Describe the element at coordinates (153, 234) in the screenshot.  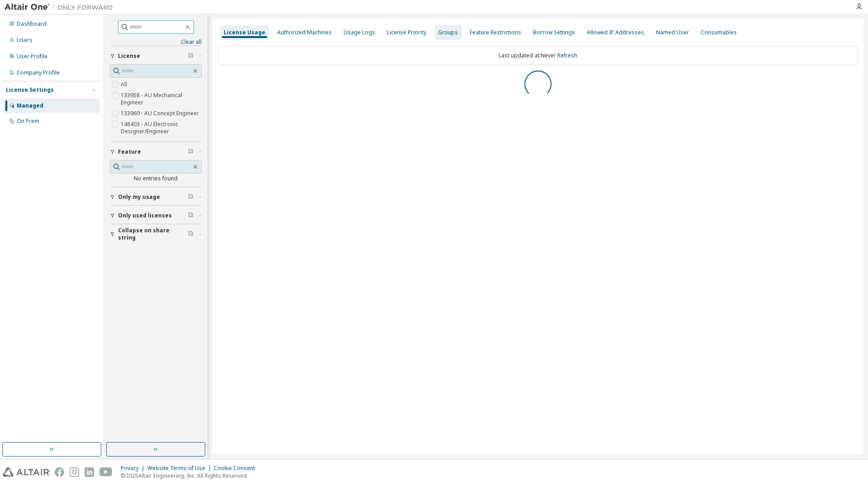
I see `span: Collapse on share string` at that location.